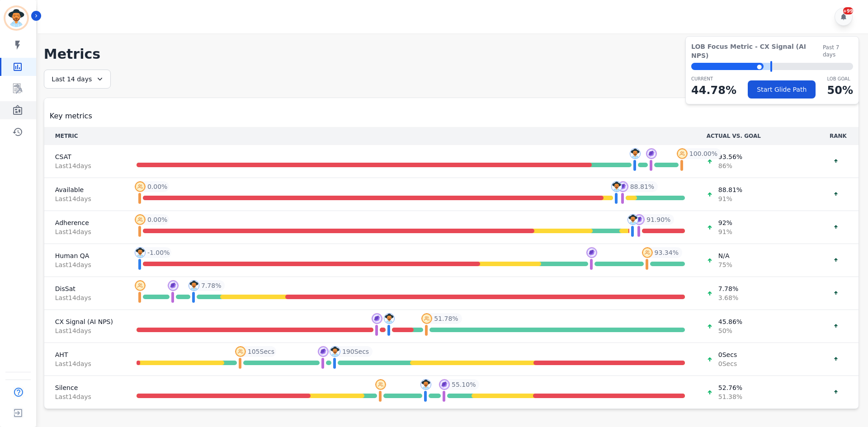 The height and width of the screenshot is (427, 868). I want to click on span: 50 %, so click(730, 330).